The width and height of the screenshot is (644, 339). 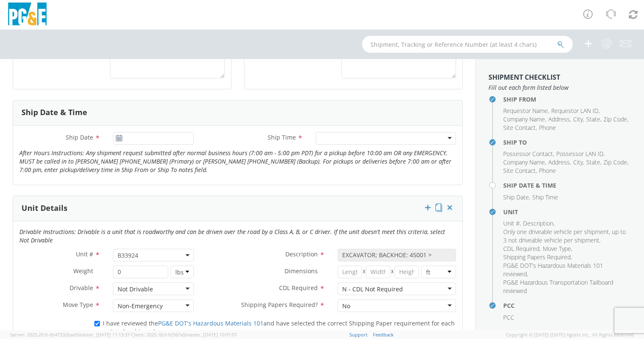 I want to click on span: Server: 2025.20.0-db47332bad5, so click(x=70, y=334).